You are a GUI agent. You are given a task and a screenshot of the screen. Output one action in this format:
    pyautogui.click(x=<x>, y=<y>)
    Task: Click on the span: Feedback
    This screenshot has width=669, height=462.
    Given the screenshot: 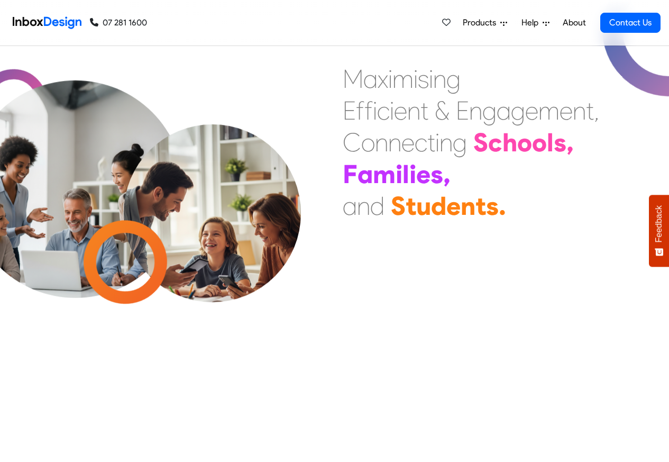 What is the action you would take?
    pyautogui.click(x=659, y=224)
    